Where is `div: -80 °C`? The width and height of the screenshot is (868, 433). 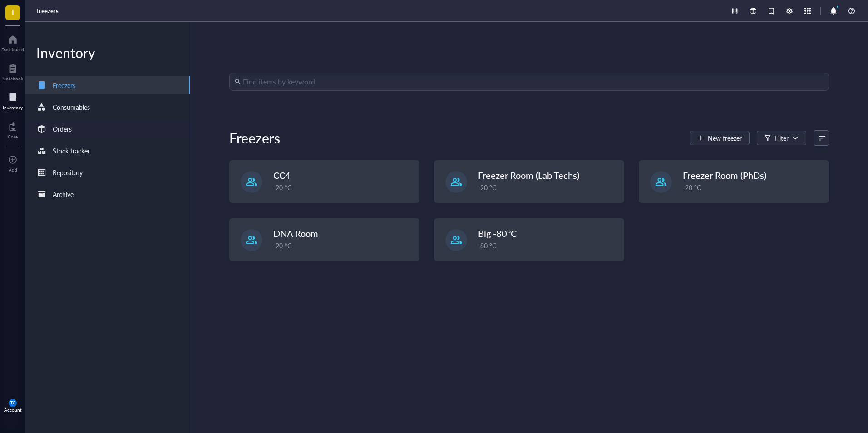 div: -80 °C is located at coordinates (548, 245).